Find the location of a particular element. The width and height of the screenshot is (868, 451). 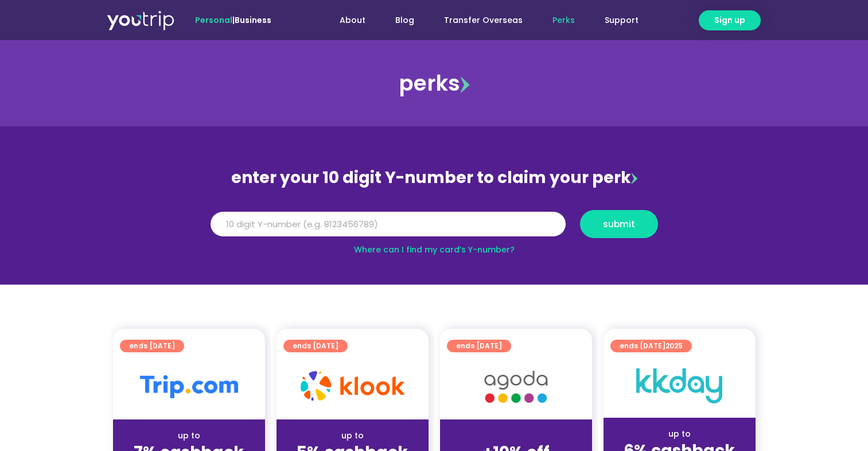

a: About is located at coordinates (352, 20).